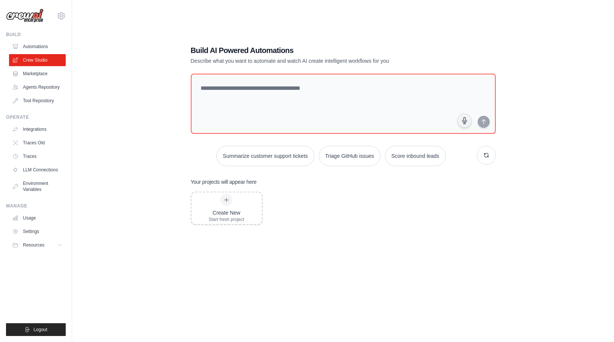 The height and width of the screenshot is (342, 614). I want to click on div: Start fresh project, so click(227, 219).